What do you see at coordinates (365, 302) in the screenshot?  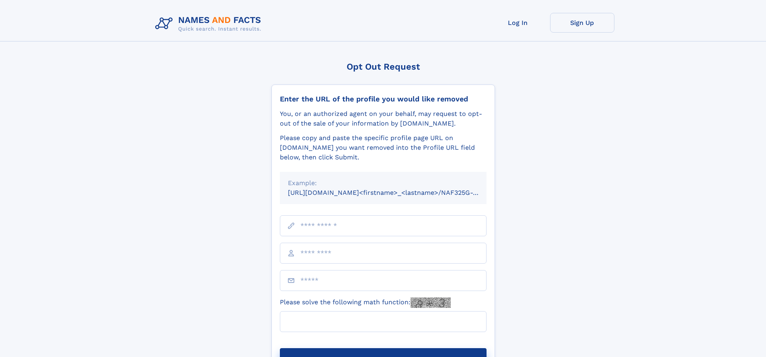 I see `label: Please solve the following math function:` at bounding box center [365, 302].